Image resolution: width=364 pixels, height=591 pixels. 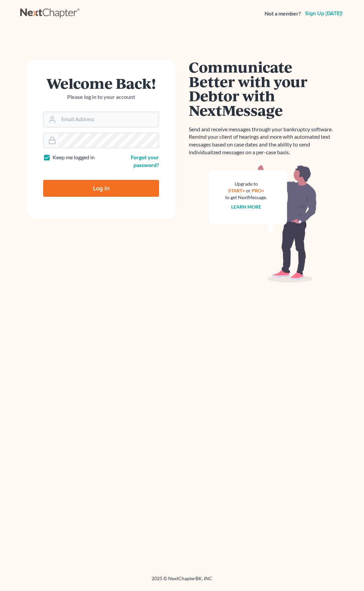 I want to click on a: Forgot your password?, so click(x=145, y=161).